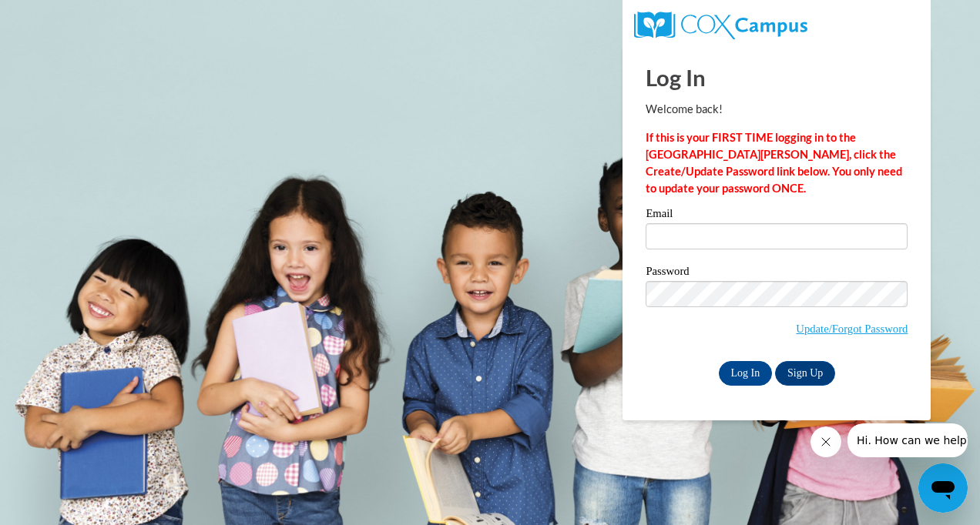 This screenshot has height=525, width=980. Describe the element at coordinates (806, 373) in the screenshot. I see `a: Sign Up` at that location.